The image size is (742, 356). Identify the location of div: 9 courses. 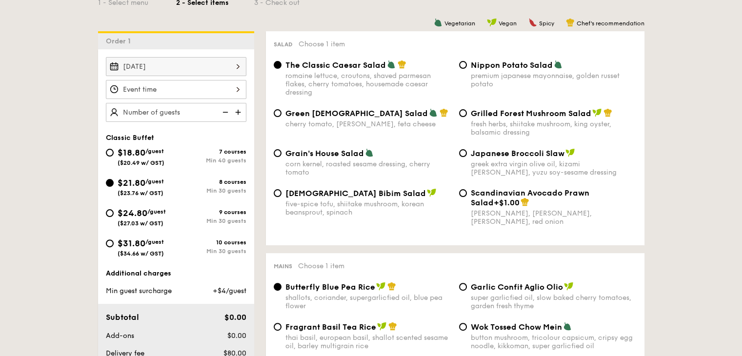
(211, 212).